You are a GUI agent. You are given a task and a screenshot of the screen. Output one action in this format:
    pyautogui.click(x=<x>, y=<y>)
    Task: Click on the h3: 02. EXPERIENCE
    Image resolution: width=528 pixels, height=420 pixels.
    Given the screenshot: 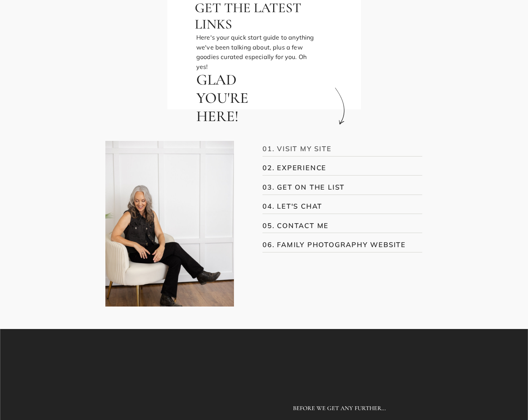 What is the action you would take?
    pyautogui.click(x=337, y=167)
    